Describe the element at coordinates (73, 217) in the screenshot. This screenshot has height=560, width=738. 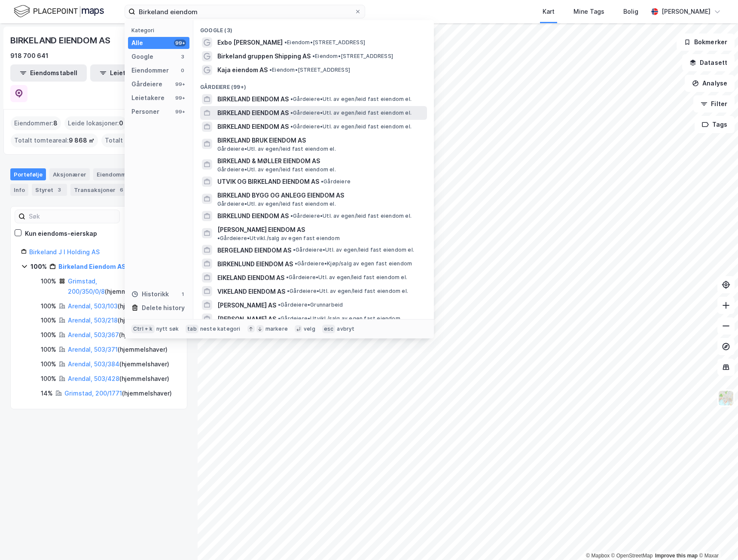
I see `input: Søk` at that location.